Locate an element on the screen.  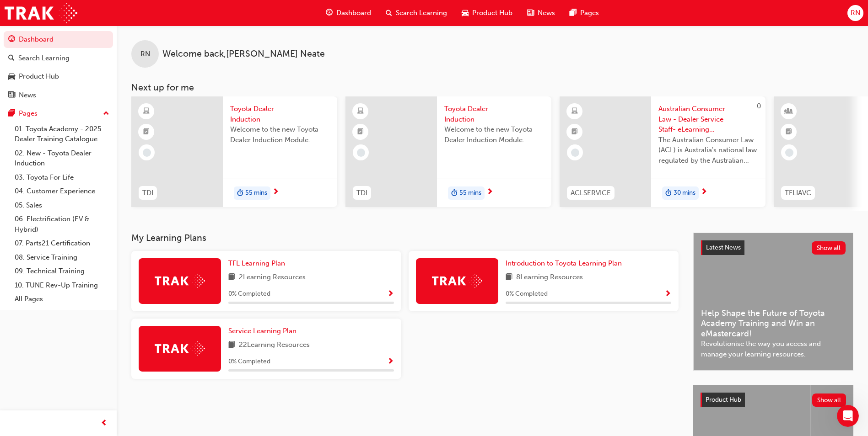
a: 07. Parts21 Certification is located at coordinates (62, 243).